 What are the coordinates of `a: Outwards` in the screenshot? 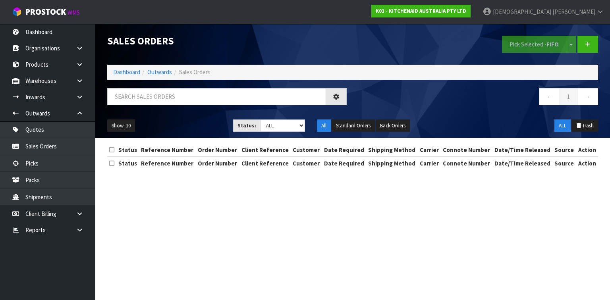 It's located at (160, 72).